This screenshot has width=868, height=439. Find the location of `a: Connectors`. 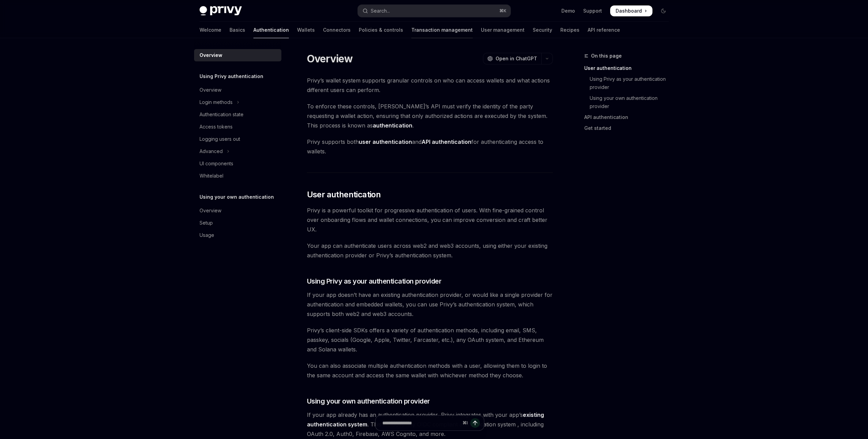

a: Connectors is located at coordinates (337, 30).